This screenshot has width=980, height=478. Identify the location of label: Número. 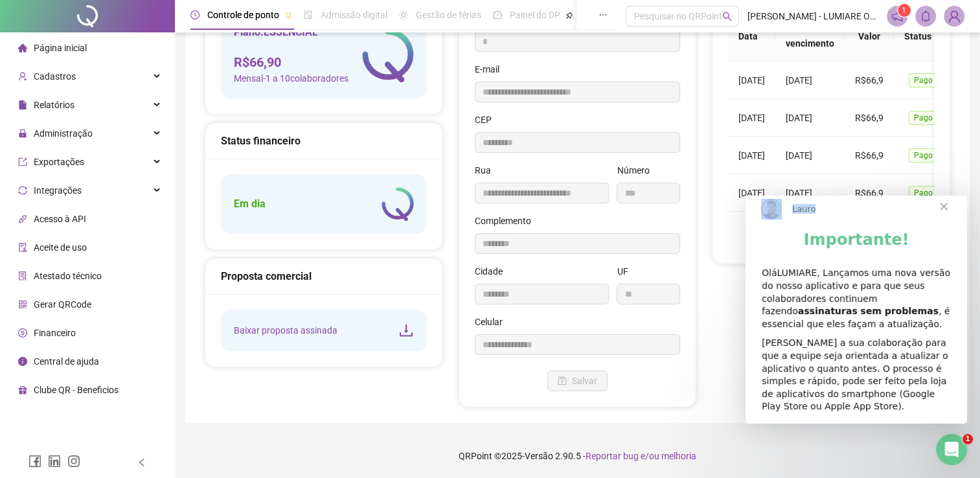
(637, 171).